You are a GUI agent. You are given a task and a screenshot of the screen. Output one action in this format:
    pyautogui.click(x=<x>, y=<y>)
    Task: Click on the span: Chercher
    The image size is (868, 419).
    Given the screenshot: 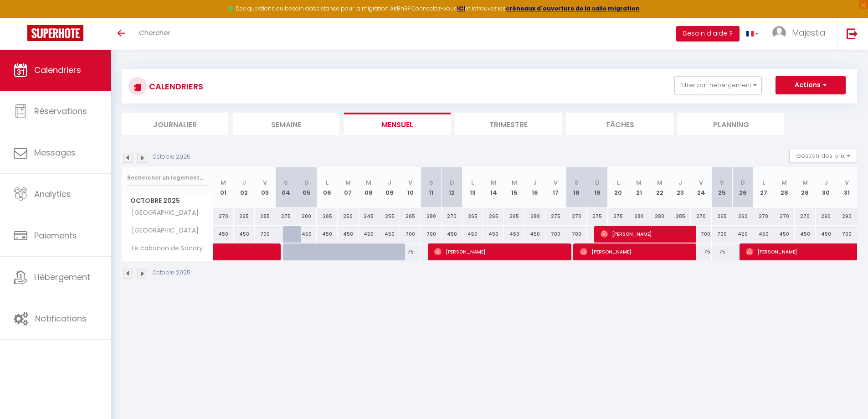 What is the action you would take?
    pyautogui.click(x=154, y=32)
    